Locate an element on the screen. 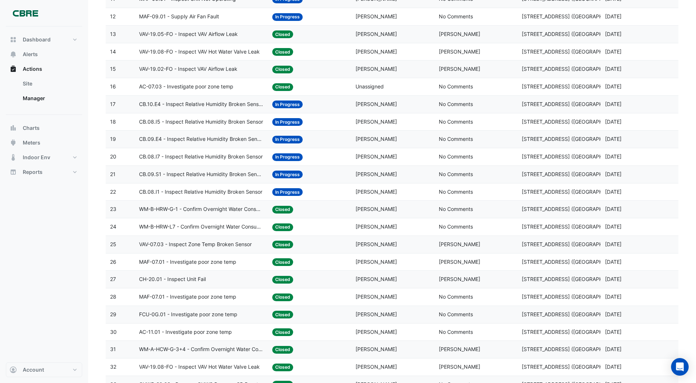 The height and width of the screenshot is (383, 696). span: 2025-09-23T14:19:51.072 is located at coordinates (613, 122).